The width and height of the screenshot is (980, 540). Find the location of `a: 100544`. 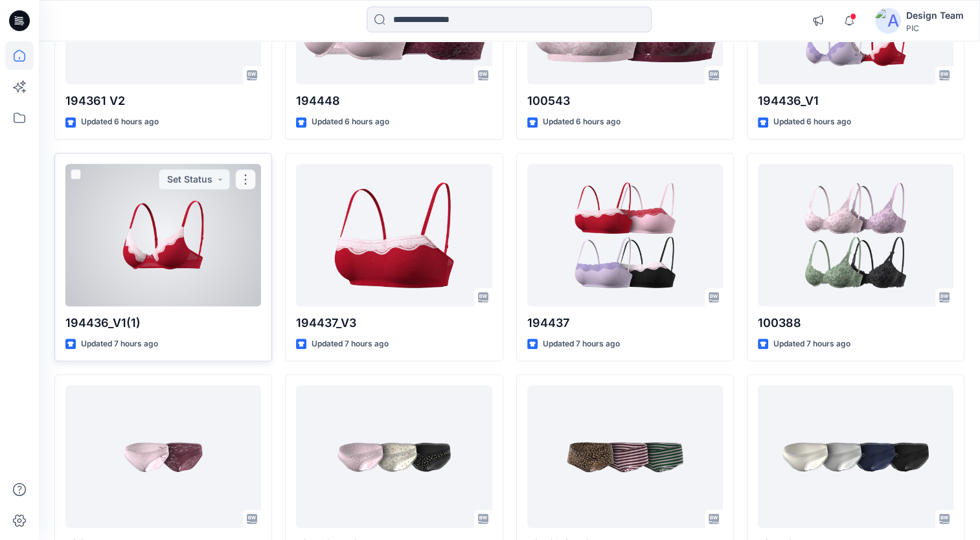

a: 100544 is located at coordinates (163, 457).